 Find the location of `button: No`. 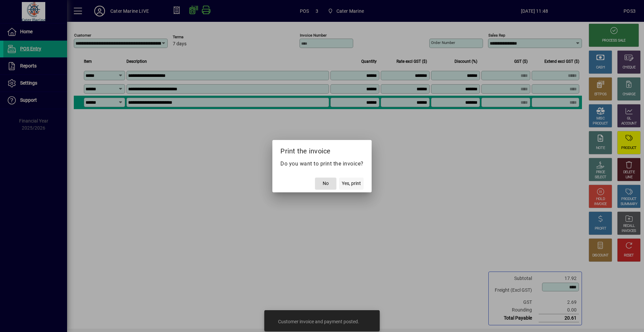

button: No is located at coordinates (326, 184).